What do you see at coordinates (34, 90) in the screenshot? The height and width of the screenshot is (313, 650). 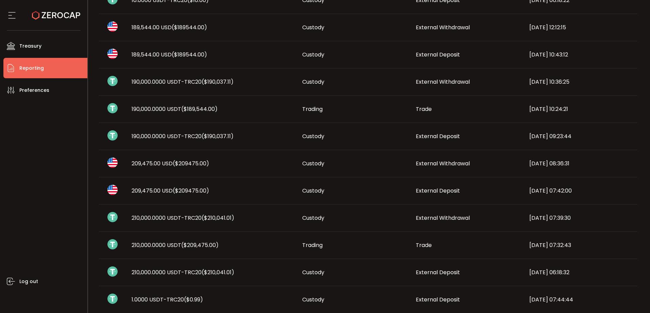 I see `span: Preferences` at bounding box center [34, 90].